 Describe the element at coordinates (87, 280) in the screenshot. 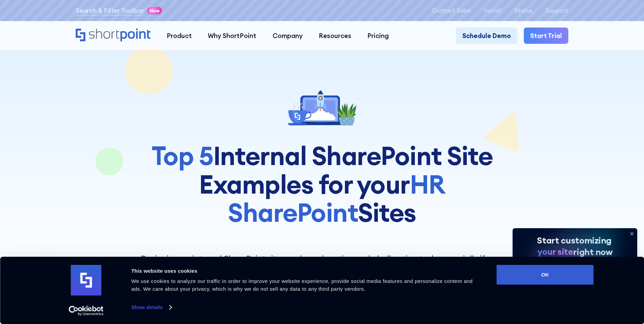

I see `img: logo` at that location.